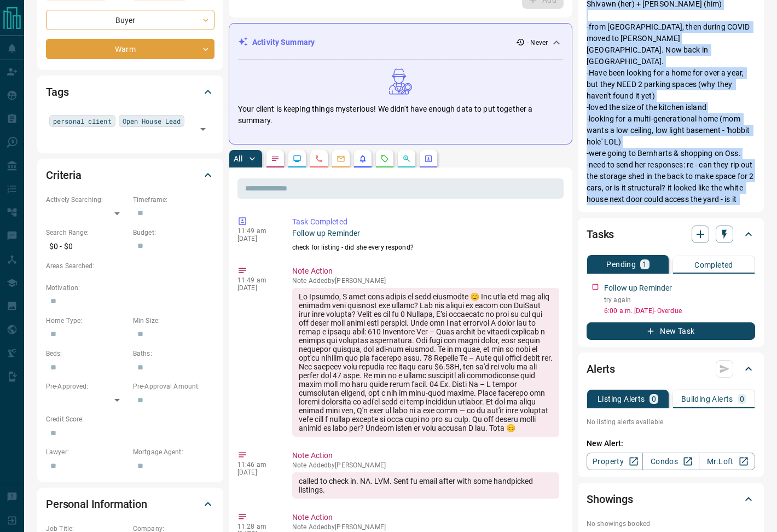  What do you see at coordinates (429, 158) in the screenshot?
I see `svg: Agent Actions` at bounding box center [429, 158].